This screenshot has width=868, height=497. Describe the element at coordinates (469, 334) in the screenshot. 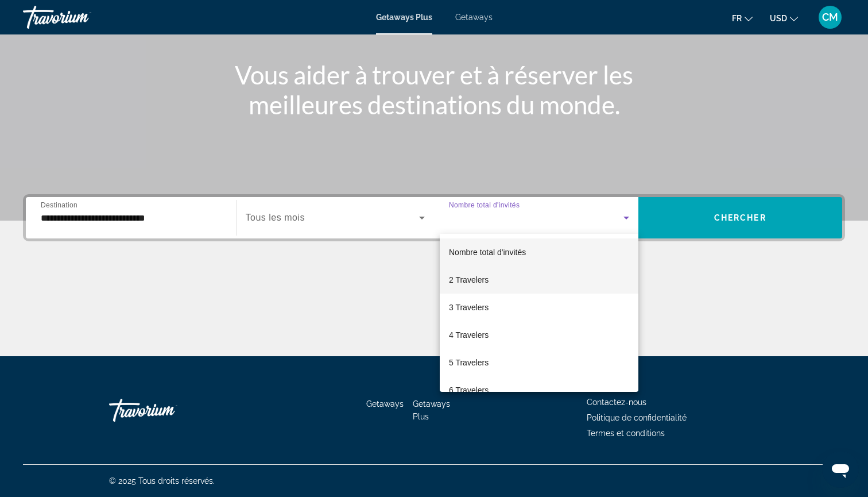

I see `span: 4 Travelers` at that location.